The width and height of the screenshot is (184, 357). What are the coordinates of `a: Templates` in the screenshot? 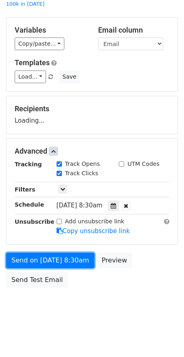 It's located at (32, 62).